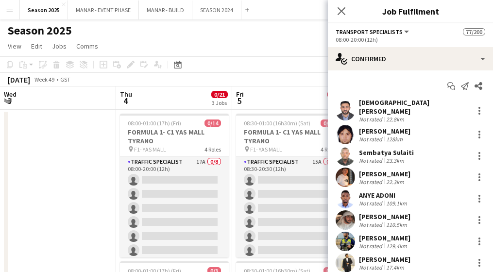  I want to click on div: 08:00-01:00 (17h) (Fri)0/14FORMULA 1- C1 YAS MALL TYRANO F1- YAS MALL4 RolesTraffic Specialist17A..., so click(174, 186).